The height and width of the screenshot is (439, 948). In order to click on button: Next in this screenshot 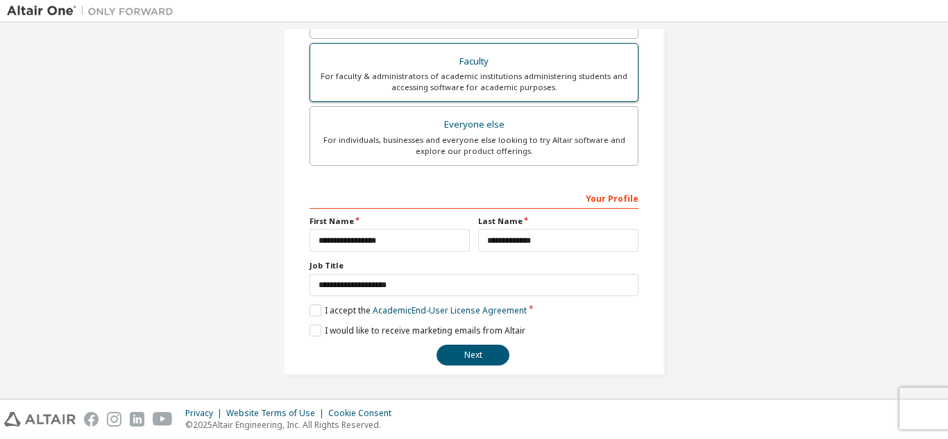, I will do `click(473, 355)`.